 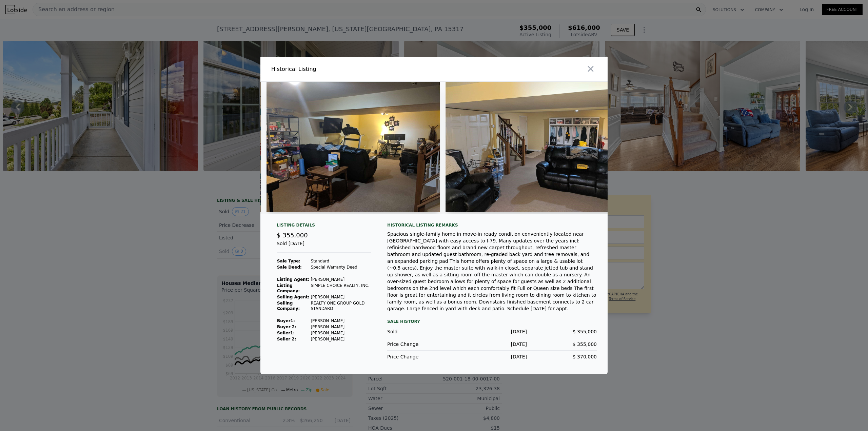 What do you see at coordinates (288, 305) in the screenshot?
I see `strong: Selling Company:` at bounding box center [288, 305].